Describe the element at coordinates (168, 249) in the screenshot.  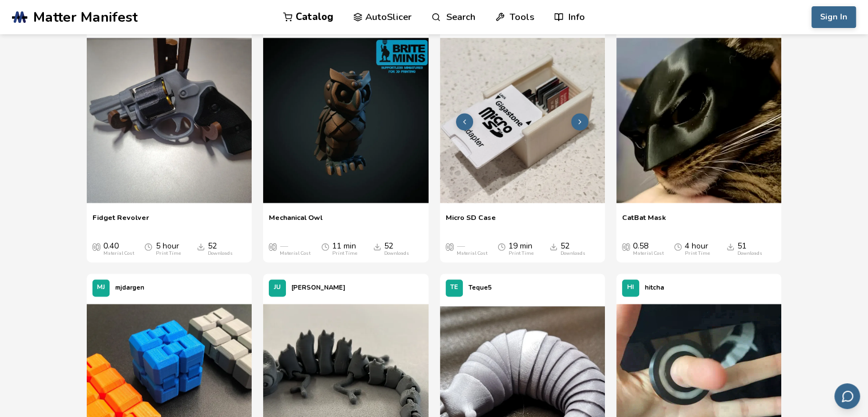
I see `div: 5 hour` at that location.